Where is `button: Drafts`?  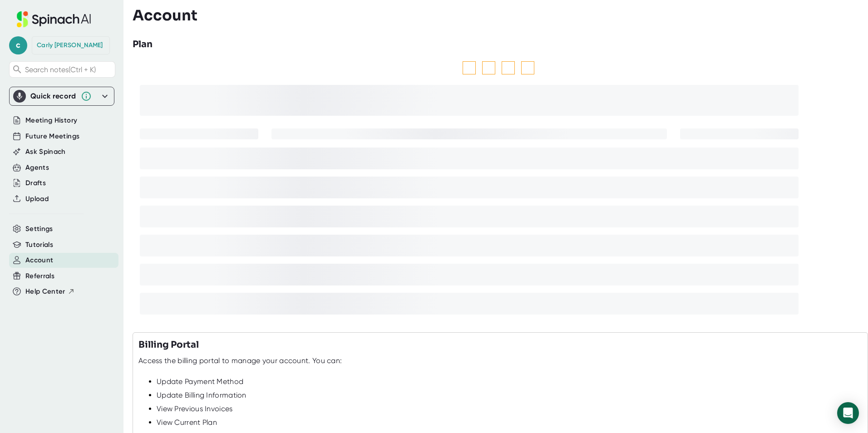
button: Drafts is located at coordinates (36, 183).